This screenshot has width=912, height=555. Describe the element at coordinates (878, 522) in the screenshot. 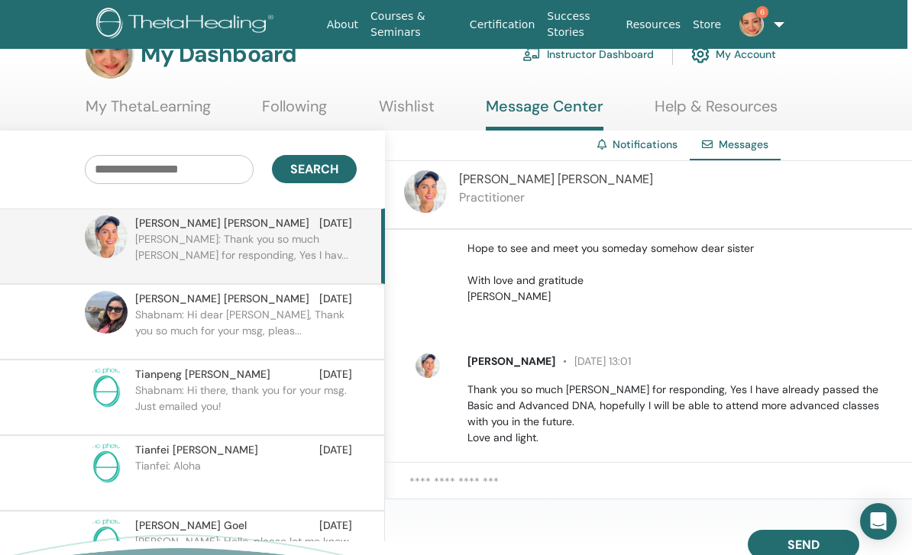

I see `div: Open Intercom Messenger` at that location.